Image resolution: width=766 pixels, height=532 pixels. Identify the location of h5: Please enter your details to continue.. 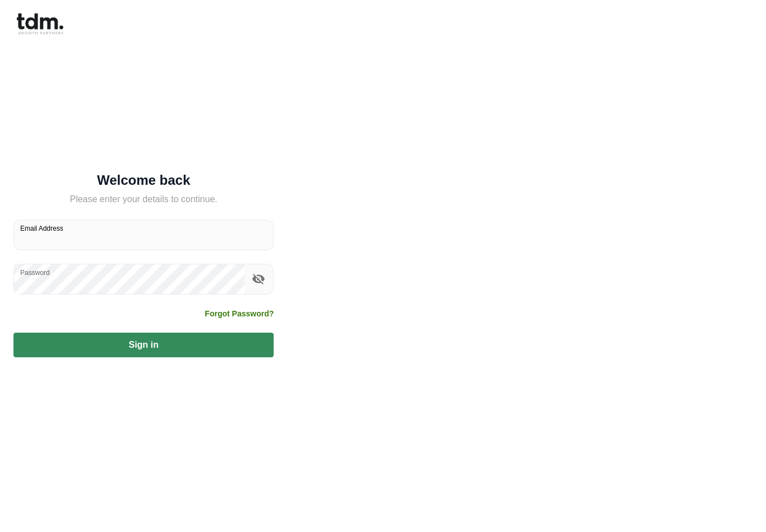
(144, 200).